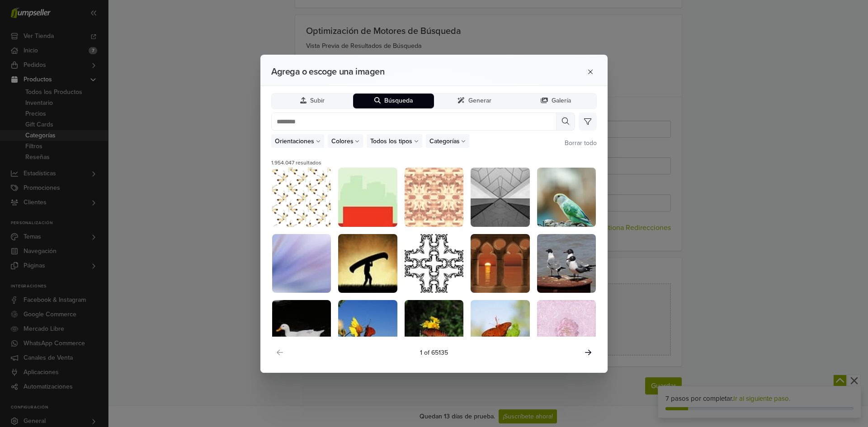  Describe the element at coordinates (312, 101) in the screenshot. I see `button: Subir` at that location.